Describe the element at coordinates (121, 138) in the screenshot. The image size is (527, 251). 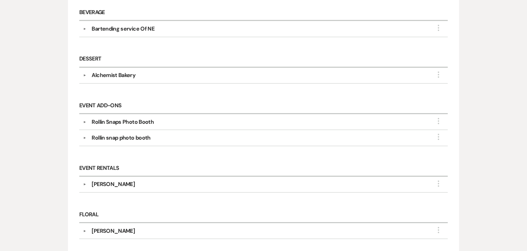
I see `div: Rollin snap photo booth` at that location.